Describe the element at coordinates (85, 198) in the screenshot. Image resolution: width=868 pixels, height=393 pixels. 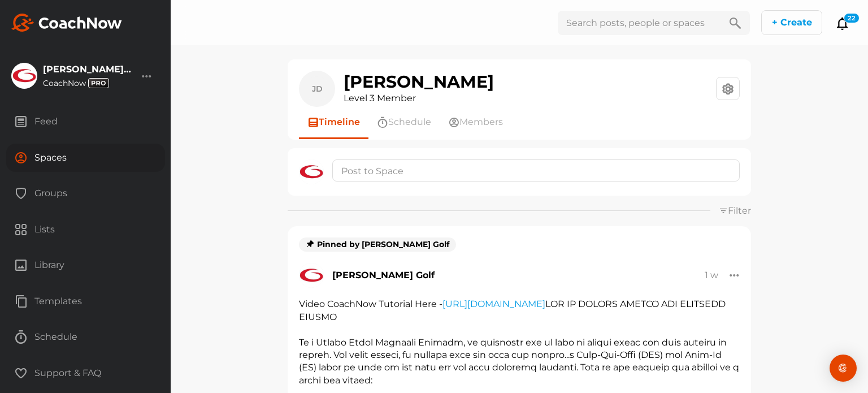
I see `a: Groups` at that location.